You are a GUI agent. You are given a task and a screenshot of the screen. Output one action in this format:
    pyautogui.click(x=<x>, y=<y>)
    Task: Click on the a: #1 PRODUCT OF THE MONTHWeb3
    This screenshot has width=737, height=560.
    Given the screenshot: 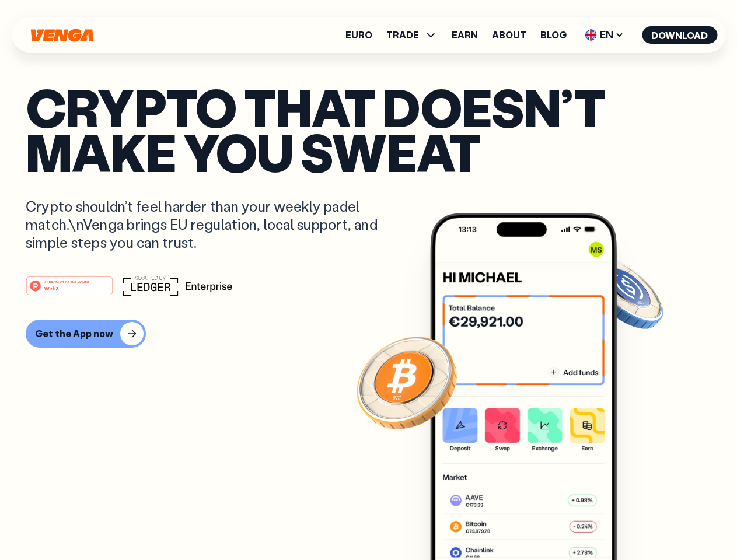 What is the action you would take?
    pyautogui.click(x=70, y=291)
    